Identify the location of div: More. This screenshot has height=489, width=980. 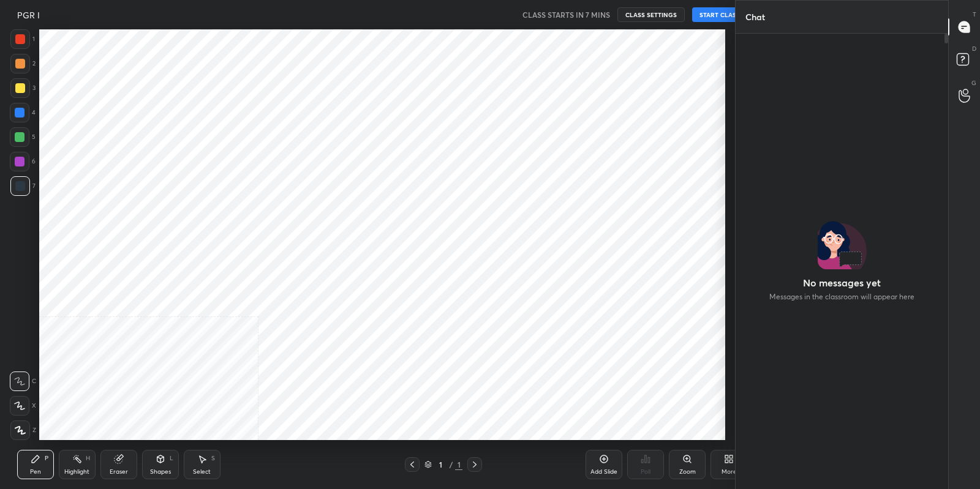
(729, 472).